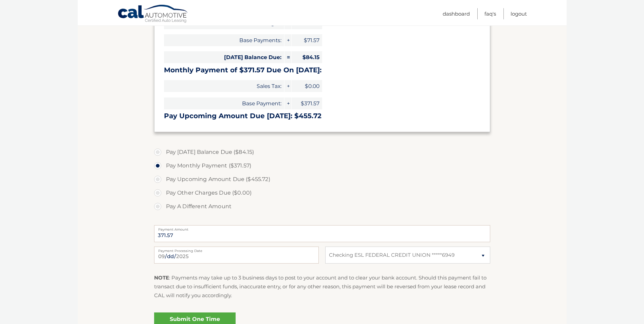 The height and width of the screenshot is (324, 644). What do you see at coordinates (307, 40) in the screenshot?
I see `span: $71.57` at bounding box center [307, 40].